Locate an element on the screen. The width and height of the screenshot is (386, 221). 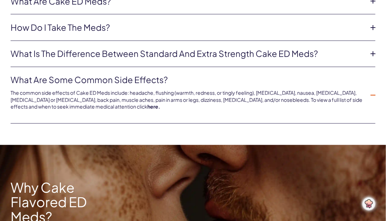
p: The common side effects of Cake ED Meds include: headache, flushing (warmth, redness, or tingly f... is located at coordinates (187, 100).